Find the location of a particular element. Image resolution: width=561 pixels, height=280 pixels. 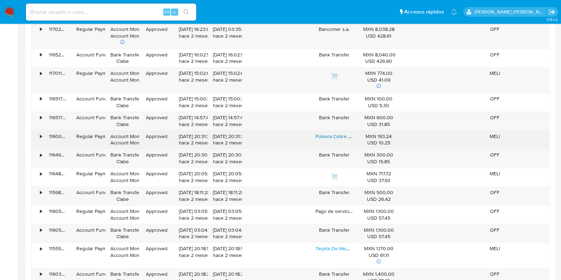

span: s is located at coordinates (174, 12).